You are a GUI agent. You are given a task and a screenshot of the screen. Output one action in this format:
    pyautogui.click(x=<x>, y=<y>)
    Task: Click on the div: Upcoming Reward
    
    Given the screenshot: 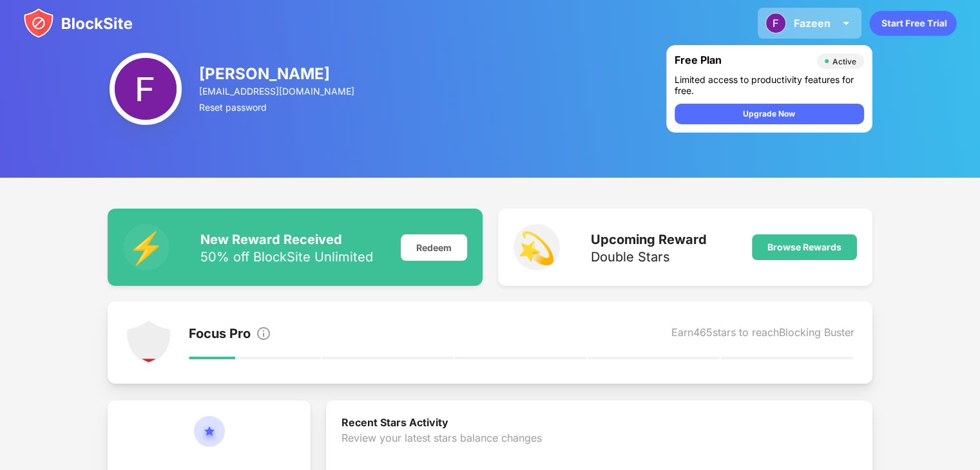 What is the action you would take?
    pyautogui.click(x=649, y=240)
    